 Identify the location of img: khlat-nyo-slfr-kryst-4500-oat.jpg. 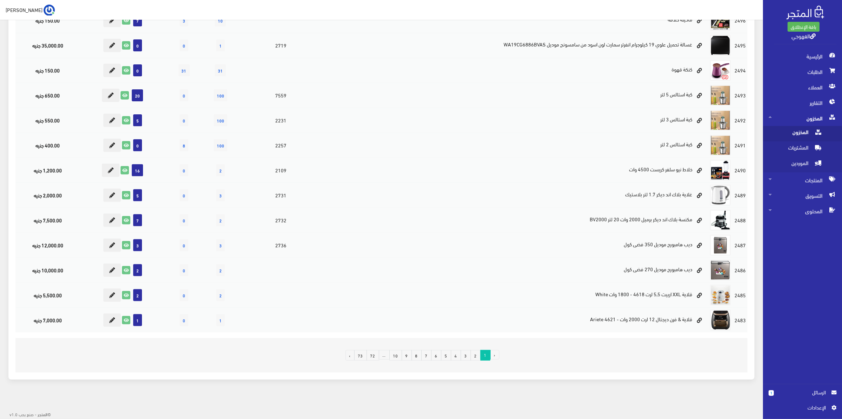
(721, 170).